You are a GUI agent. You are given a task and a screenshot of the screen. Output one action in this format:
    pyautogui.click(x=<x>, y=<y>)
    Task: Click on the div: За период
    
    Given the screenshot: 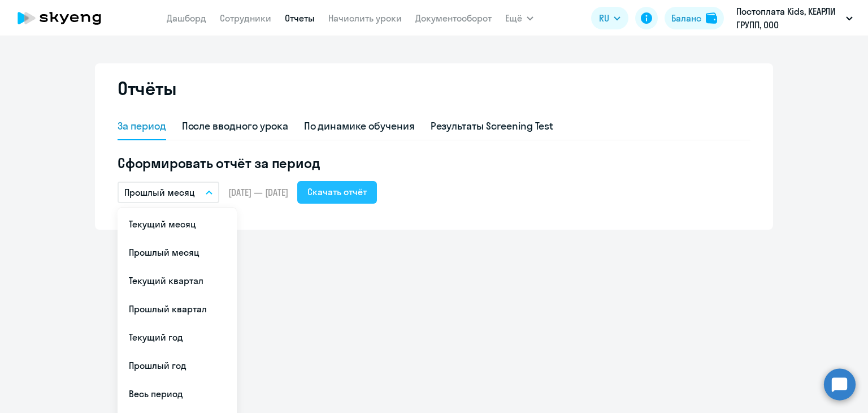 What is the action you would take?
    pyautogui.click(x=142, y=126)
    